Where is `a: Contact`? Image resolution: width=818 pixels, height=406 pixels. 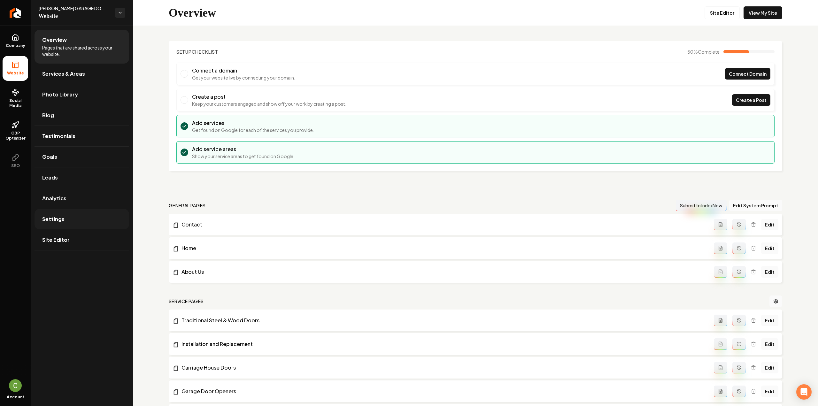
a: Contact is located at coordinates (443, 224).